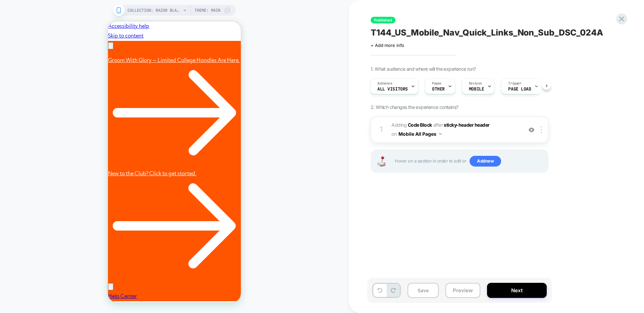  What do you see at coordinates (387, 45) in the screenshot?
I see `span: + Add more info` at bounding box center [387, 45].